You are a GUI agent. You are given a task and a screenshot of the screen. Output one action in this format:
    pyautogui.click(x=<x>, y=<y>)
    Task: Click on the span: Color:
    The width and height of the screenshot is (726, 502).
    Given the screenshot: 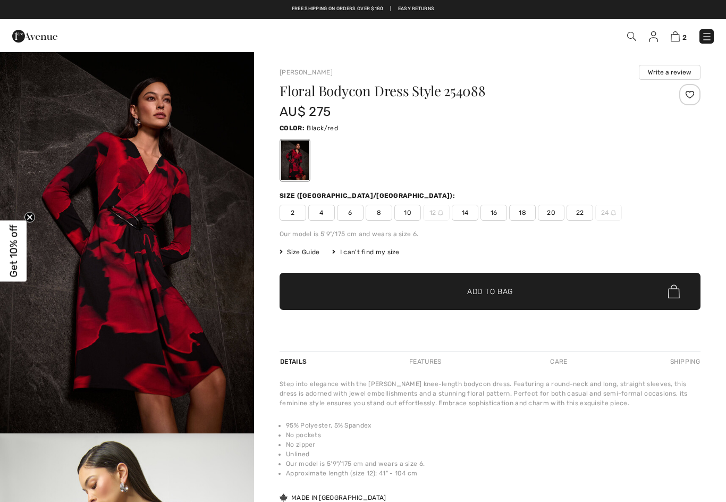 What is the action you would take?
    pyautogui.click(x=292, y=128)
    